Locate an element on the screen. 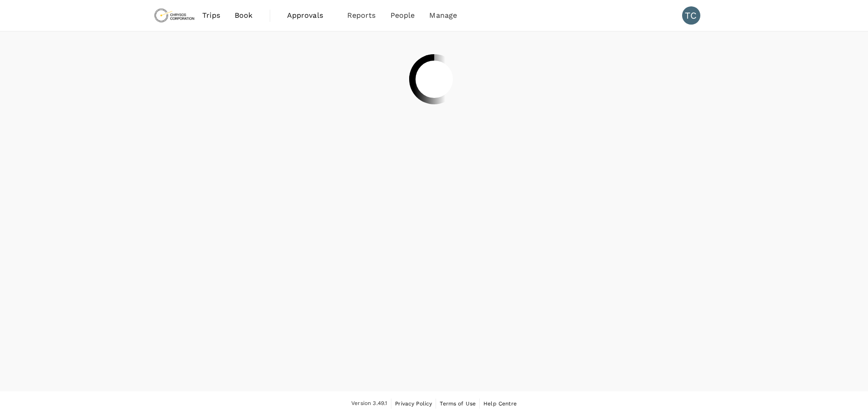  img: Chrysos Corporation is located at coordinates (175, 15).